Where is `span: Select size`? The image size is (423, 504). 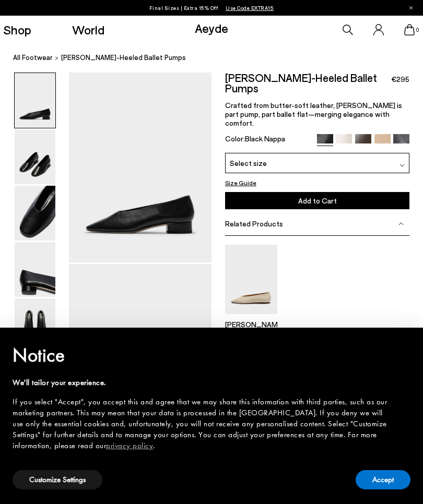 span: Select size is located at coordinates (248, 163).